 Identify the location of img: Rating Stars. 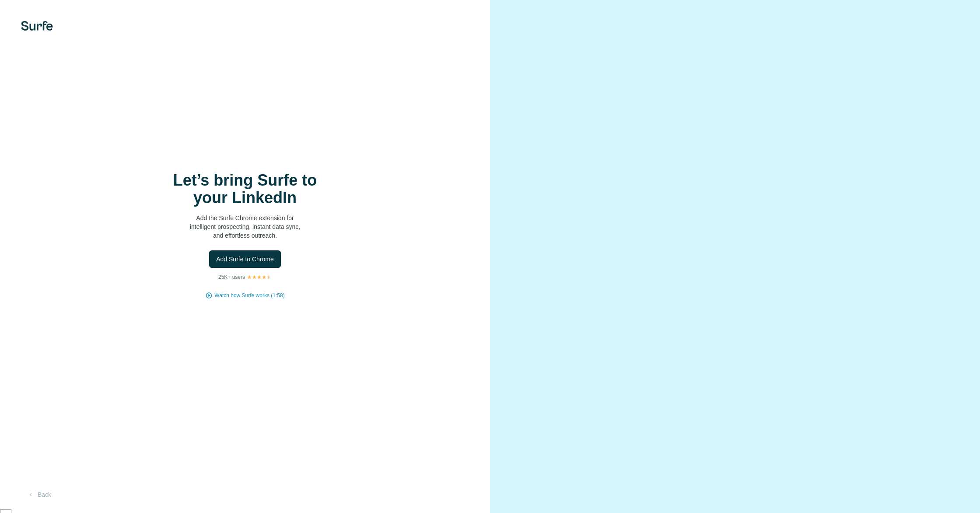
(259, 277).